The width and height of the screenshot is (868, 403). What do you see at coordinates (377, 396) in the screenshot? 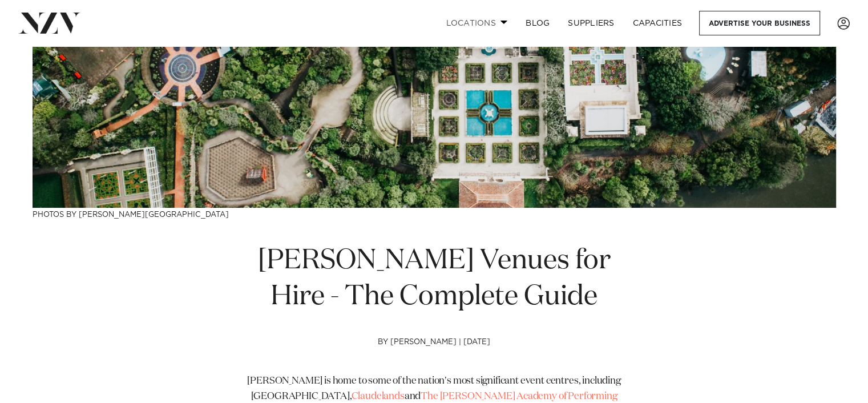
I see `a: Claudelands` at bounding box center [377, 396].